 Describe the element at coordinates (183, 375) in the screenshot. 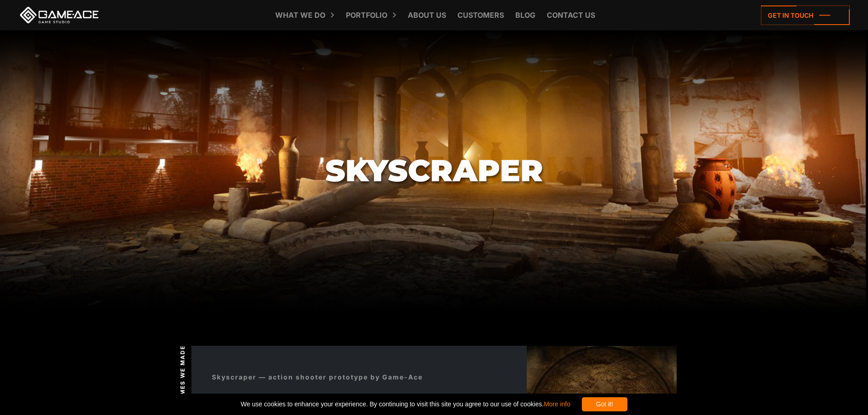

I see `span: Games we made` at that location.